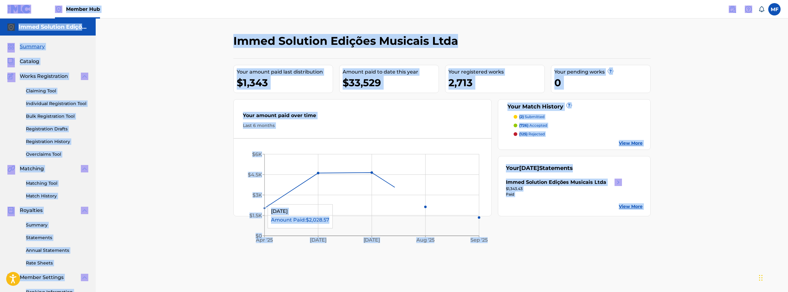 The width and height of the screenshot is (788, 292). Describe the element at coordinates (32, 47) in the screenshot. I see `span: Summary` at that location.